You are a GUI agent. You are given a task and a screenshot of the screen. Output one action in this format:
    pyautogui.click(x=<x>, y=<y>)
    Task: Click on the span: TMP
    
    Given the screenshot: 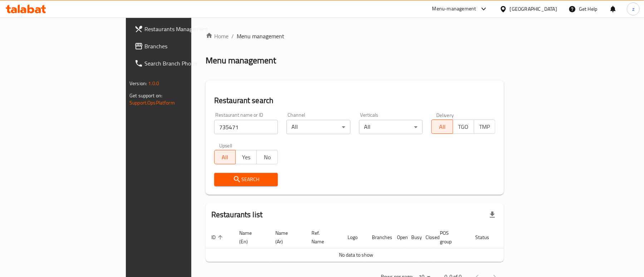 What is the action you would take?
    pyautogui.click(x=485, y=127)
    